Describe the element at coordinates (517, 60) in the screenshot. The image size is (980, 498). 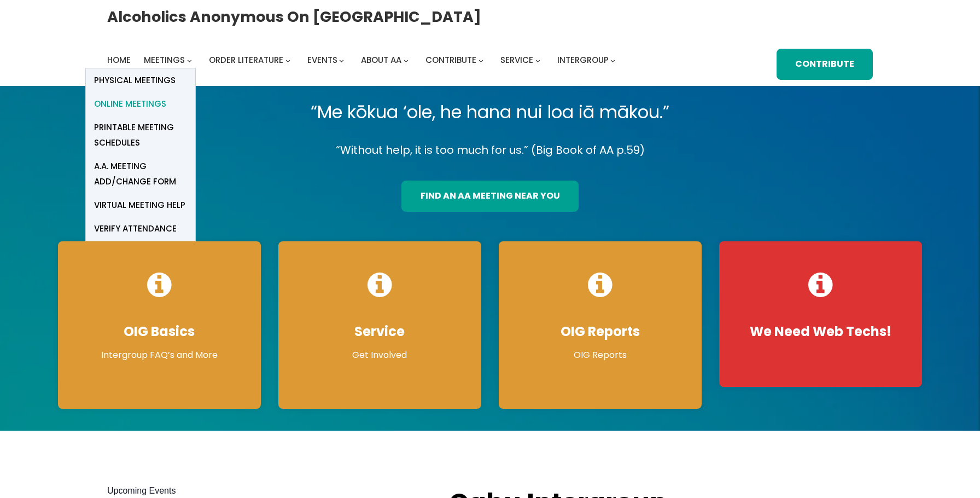
I see `a: Service` at that location.